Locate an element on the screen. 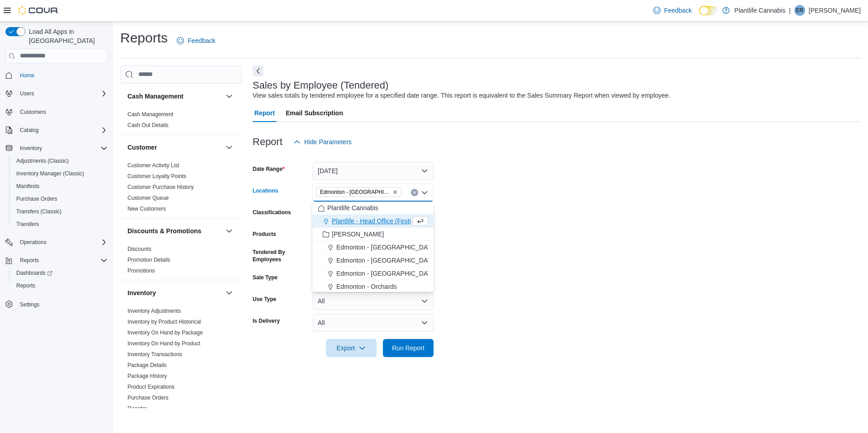 This screenshot has height=433, width=868. span: Edmonton - Windermere South is located at coordinates (359, 192).